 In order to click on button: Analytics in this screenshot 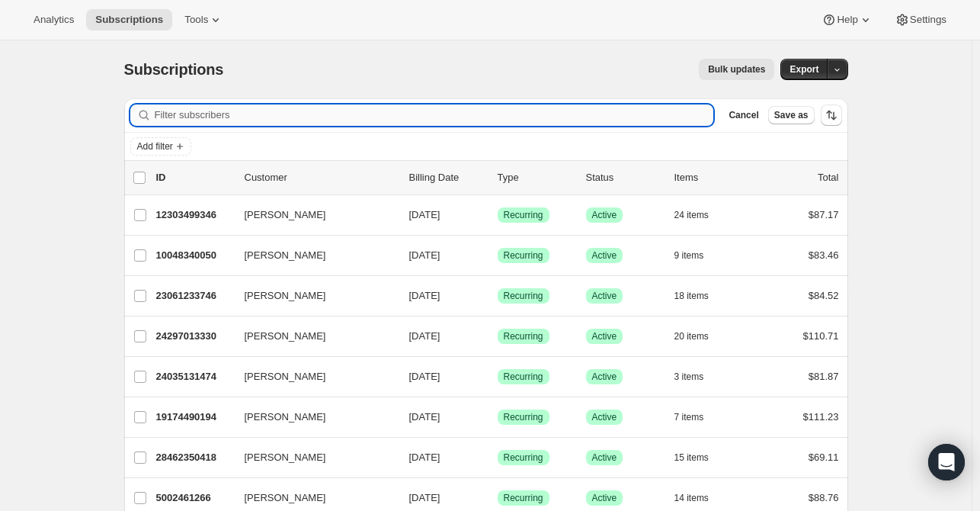, I will do `click(53, 20)`.